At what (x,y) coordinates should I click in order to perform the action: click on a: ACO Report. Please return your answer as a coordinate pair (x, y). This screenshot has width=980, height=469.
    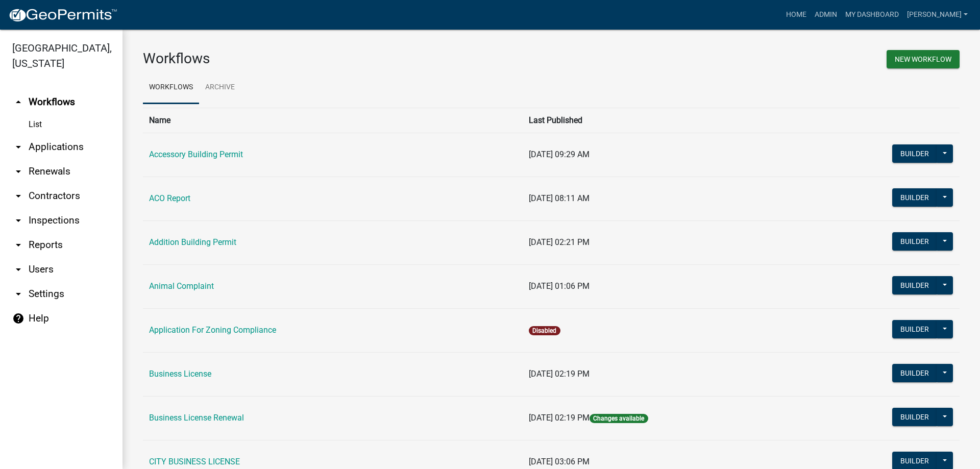
    Looking at the image, I should click on (169, 198).